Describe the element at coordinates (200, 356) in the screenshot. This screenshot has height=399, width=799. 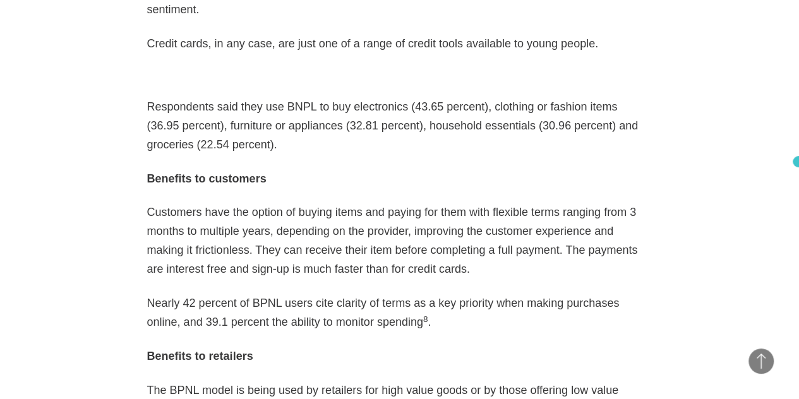
I see `strong: Benefits to retailers` at that location.